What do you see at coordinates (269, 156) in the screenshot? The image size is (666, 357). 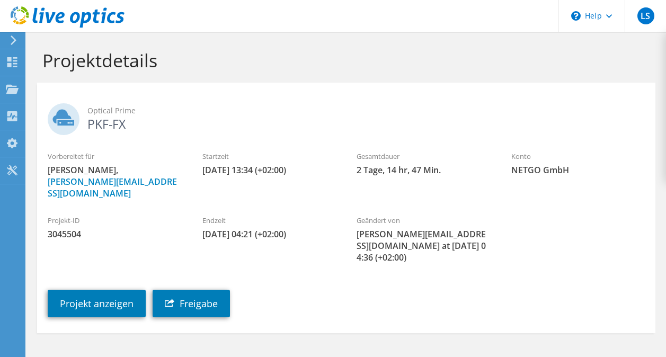 I see `label: Startzeit` at bounding box center [269, 156].